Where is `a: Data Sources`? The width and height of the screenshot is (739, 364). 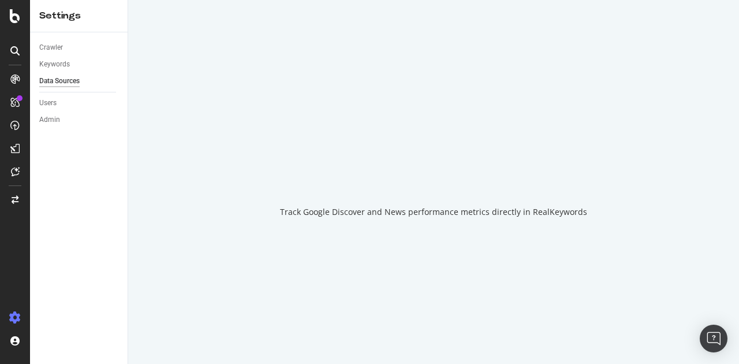 a: Data Sources is located at coordinates (79, 81).